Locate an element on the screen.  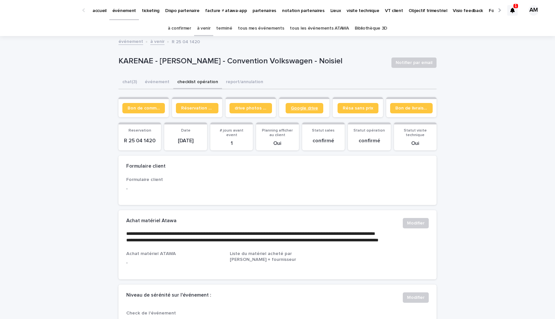
span: Notifier par email is located at coordinates (414, 63).